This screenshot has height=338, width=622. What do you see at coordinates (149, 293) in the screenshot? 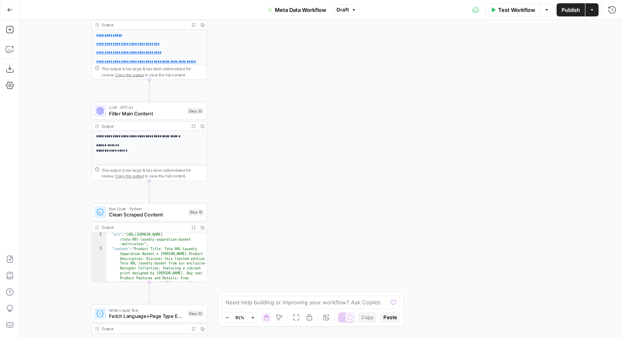
I see `g: Edge from step_10 to step_22` at bounding box center [149, 293].